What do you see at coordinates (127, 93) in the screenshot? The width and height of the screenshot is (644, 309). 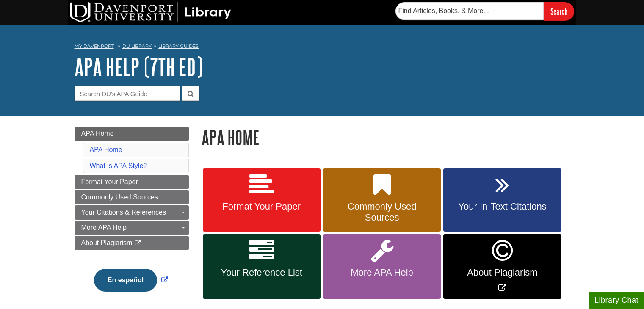 I see `input: Search DU's APA Guide` at bounding box center [127, 93].